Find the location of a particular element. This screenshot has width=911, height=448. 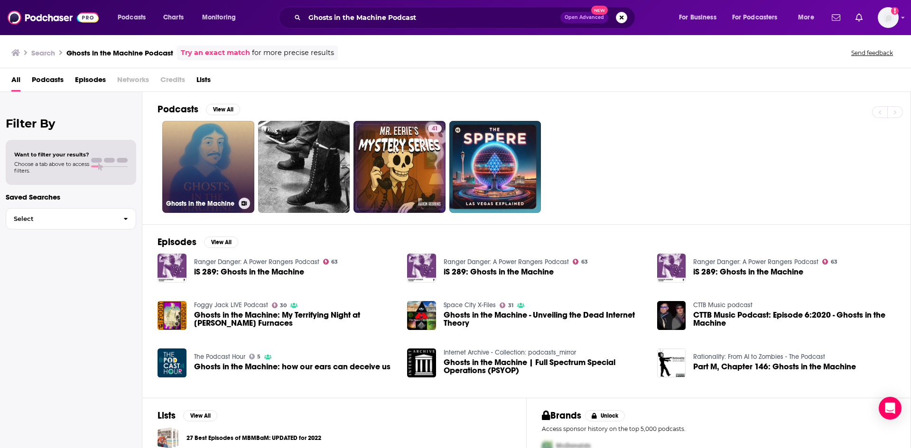

button: Show profile menu is located at coordinates (888, 18).